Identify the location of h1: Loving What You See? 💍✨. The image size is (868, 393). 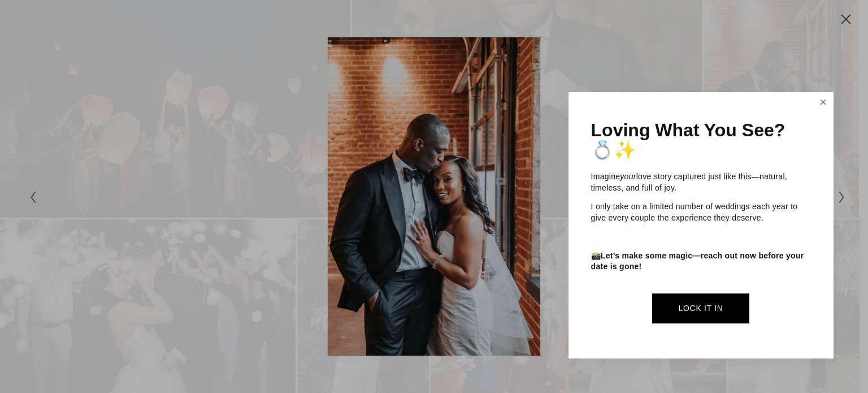
(701, 140).